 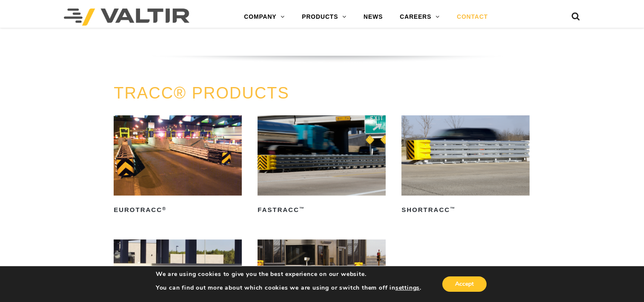 I want to click on h2: EuroTRACC, so click(x=178, y=210).